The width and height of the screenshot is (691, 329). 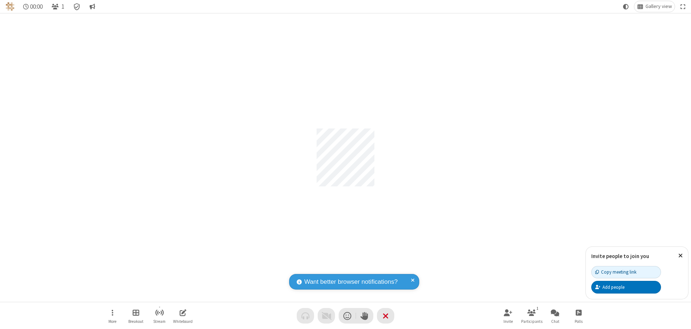 I want to click on button: Invite participants (Alt+I), so click(x=508, y=315).